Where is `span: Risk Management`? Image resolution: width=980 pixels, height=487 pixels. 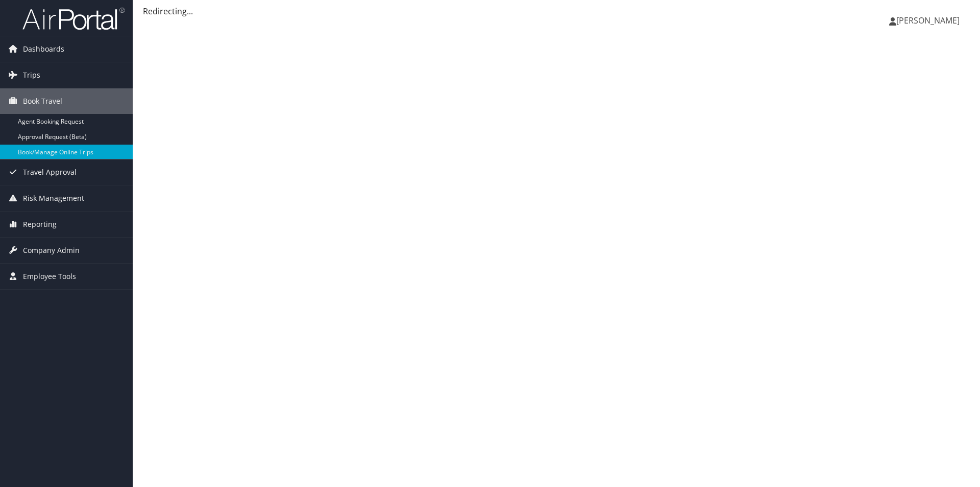
span: Risk Management is located at coordinates (53, 198).